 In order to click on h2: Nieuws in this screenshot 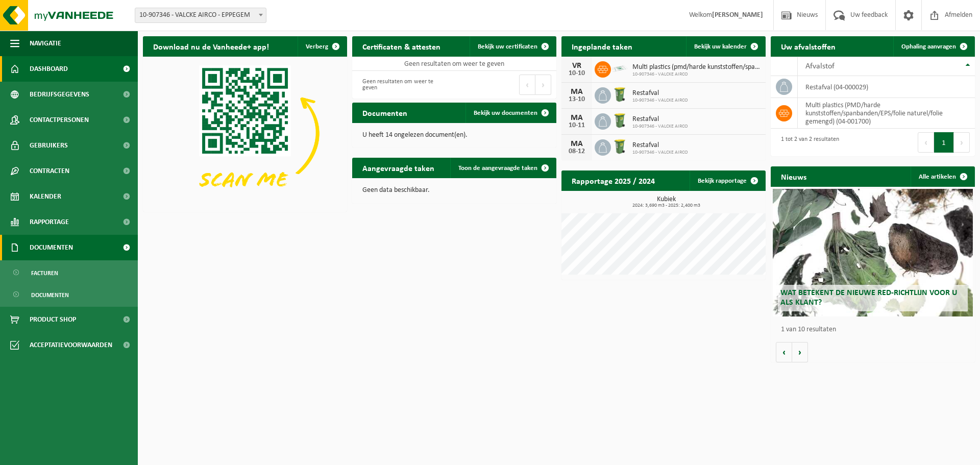, I will do `click(794, 176)`.